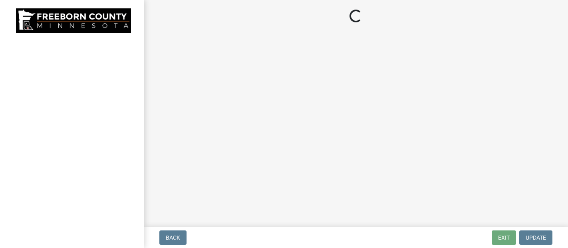 Image resolution: width=568 pixels, height=248 pixels. Describe the element at coordinates (504, 238) in the screenshot. I see `button: Exit` at that location.